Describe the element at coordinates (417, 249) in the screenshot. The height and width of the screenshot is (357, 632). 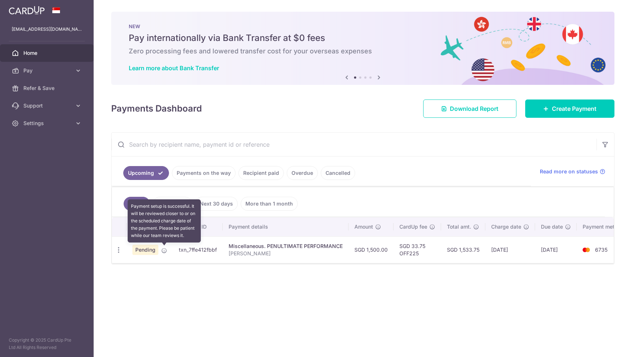
I see `td: SGD 33.75 OFF225` at that location.